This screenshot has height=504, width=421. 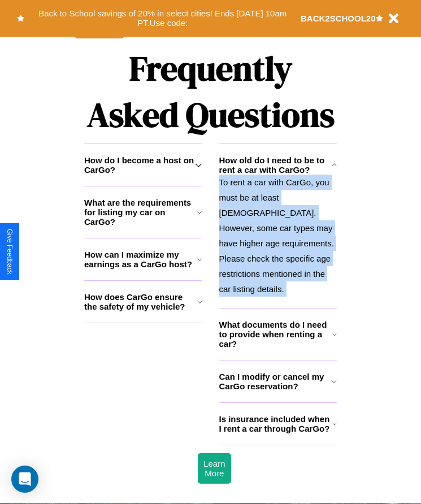 I want to click on h3: How does CarGo ensure the safety of my vehicle?, so click(x=140, y=302).